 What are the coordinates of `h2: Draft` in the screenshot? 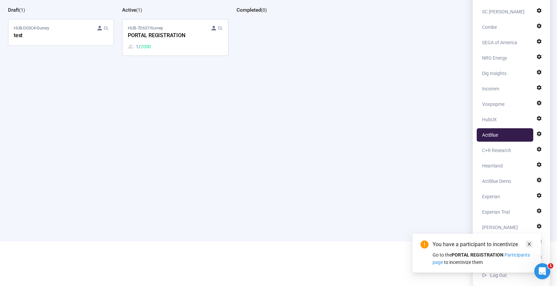 It's located at (13, 10).